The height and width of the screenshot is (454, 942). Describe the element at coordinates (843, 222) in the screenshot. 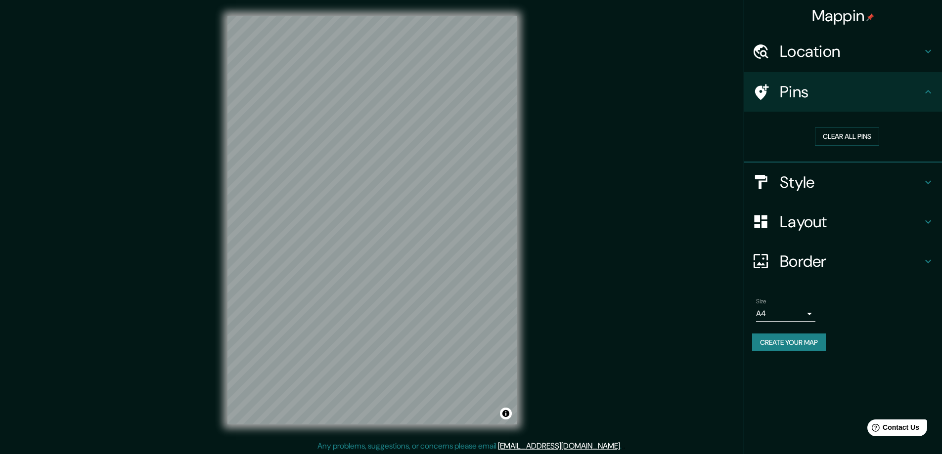

I see `div: Layout` at that location.